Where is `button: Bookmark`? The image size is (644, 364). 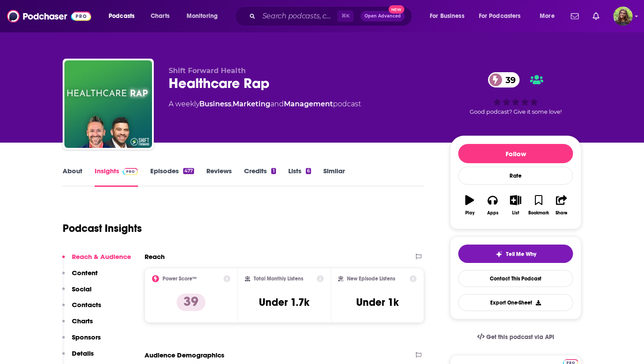
button: Bookmark is located at coordinates (539, 205).